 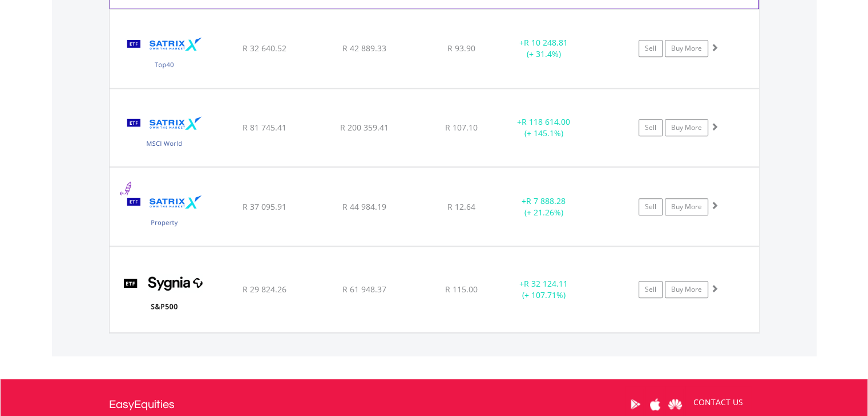 I want to click on span: R 81 745.41, so click(x=264, y=127).